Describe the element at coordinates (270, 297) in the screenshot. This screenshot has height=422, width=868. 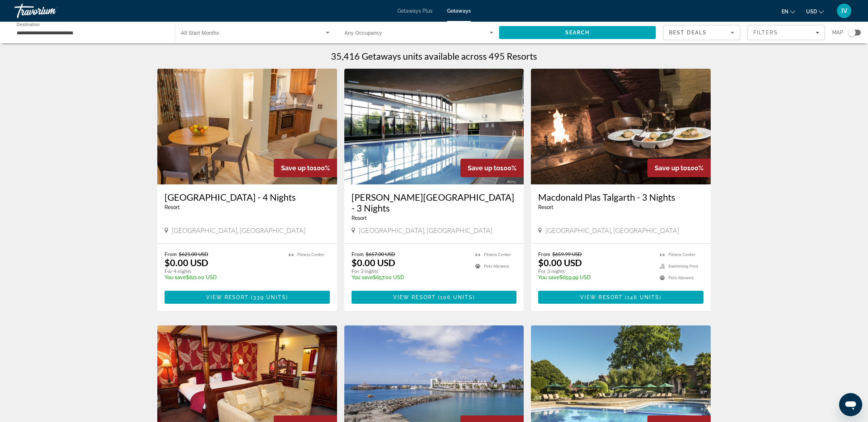
I see `span: 339 units` at that location.